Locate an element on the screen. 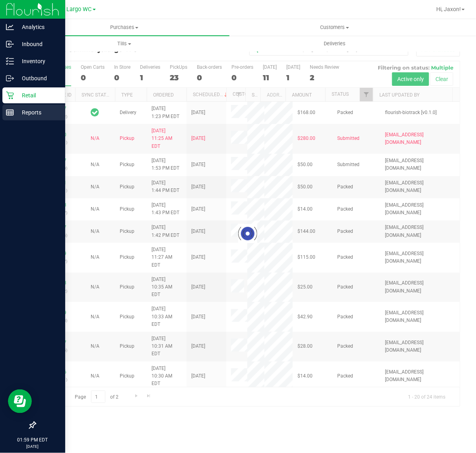 The width and height of the screenshot is (476, 453). span: Hi, Jaxon! is located at coordinates (448, 9).